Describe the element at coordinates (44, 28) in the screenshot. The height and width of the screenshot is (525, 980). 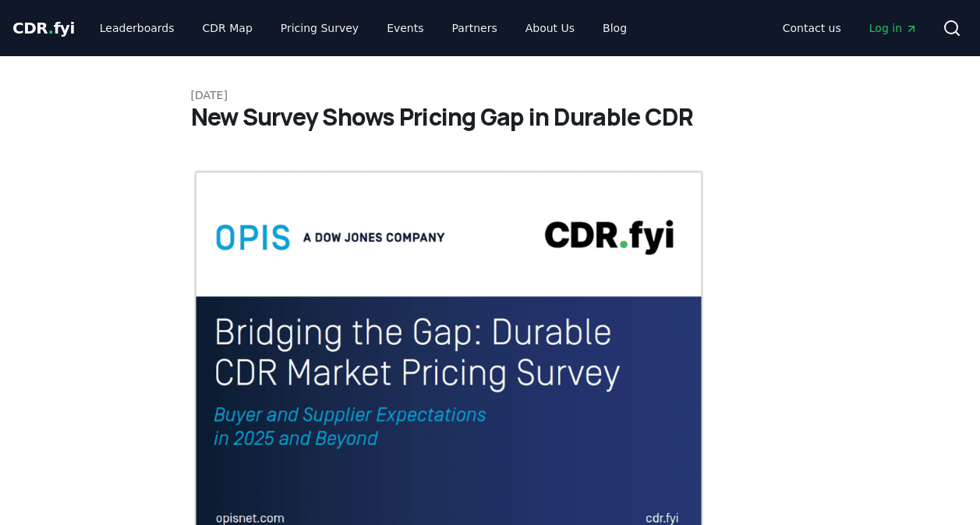
I see `span: CDR fyi` at that location.